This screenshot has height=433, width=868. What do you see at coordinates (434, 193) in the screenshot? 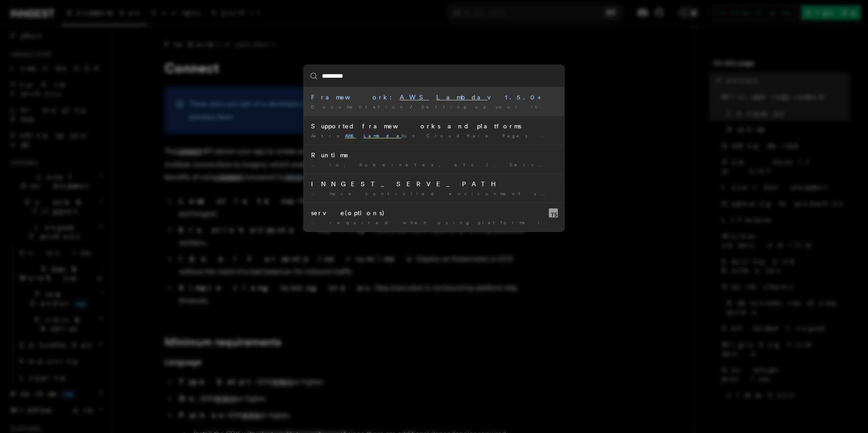
I see `div: … more controlled environment such as or when dealing …` at bounding box center [434, 193].